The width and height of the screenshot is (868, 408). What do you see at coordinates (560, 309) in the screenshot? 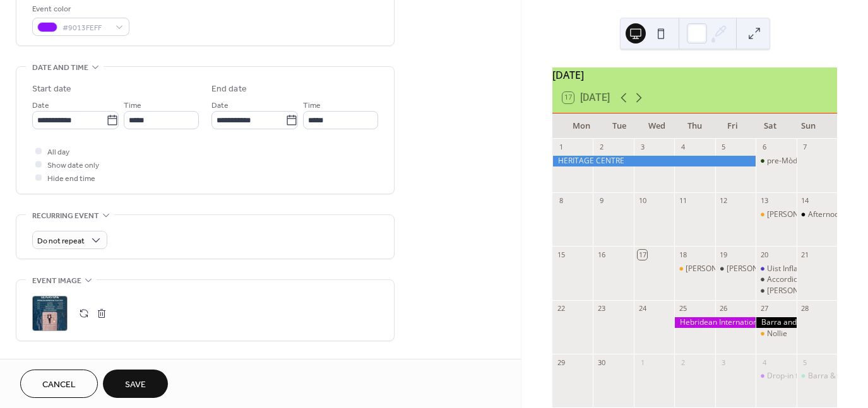
I see `div: 22` at bounding box center [560, 309].